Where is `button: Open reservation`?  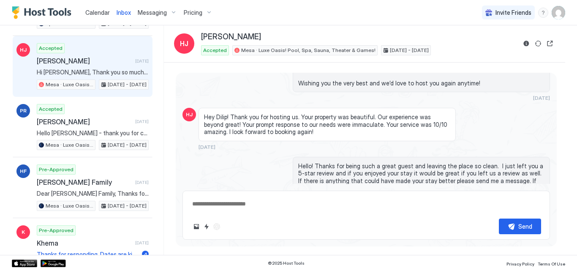
button: Open reservation is located at coordinates (550, 44).